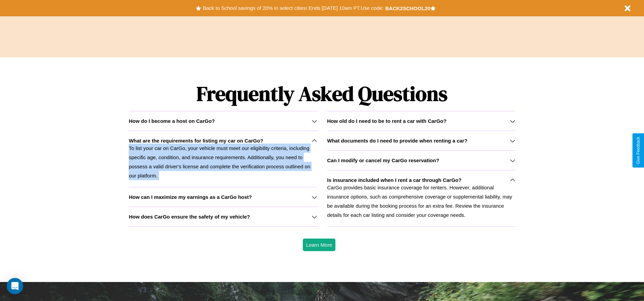  What do you see at coordinates (322, 93) in the screenshot?
I see `h1: Frequently Asked Questions` at bounding box center [322, 93].